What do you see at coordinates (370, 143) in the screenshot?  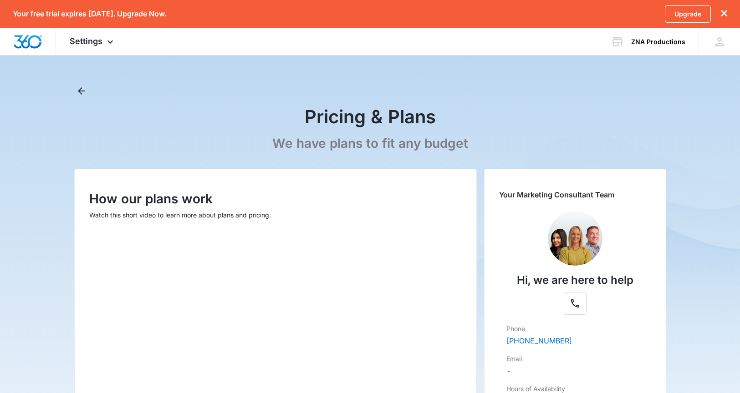 I see `p: We have plans to fit any budget` at bounding box center [370, 143].